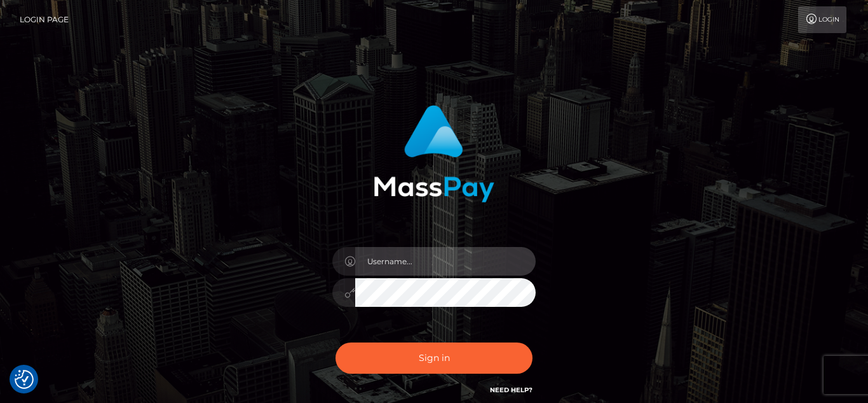 The image size is (868, 403). Describe the element at coordinates (44, 19) in the screenshot. I see `a: Login Page` at that location.